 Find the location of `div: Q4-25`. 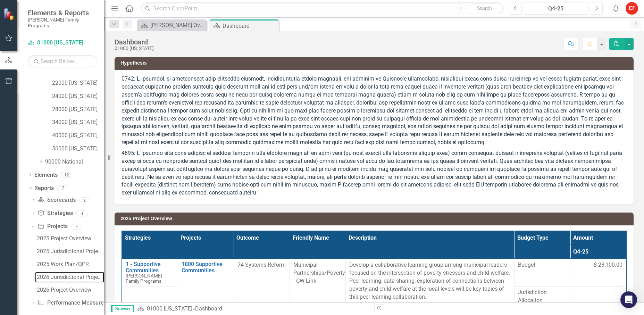

div: Q4-25 is located at coordinates (556, 9).